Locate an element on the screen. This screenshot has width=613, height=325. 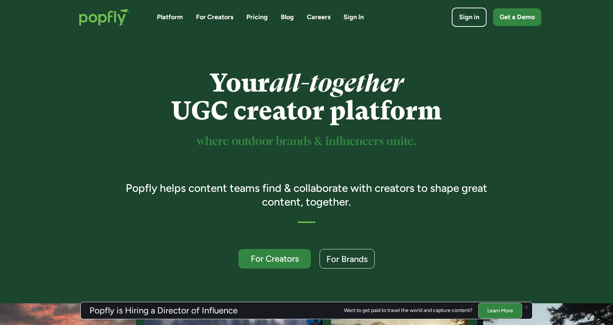
a: Platform is located at coordinates (170, 17).